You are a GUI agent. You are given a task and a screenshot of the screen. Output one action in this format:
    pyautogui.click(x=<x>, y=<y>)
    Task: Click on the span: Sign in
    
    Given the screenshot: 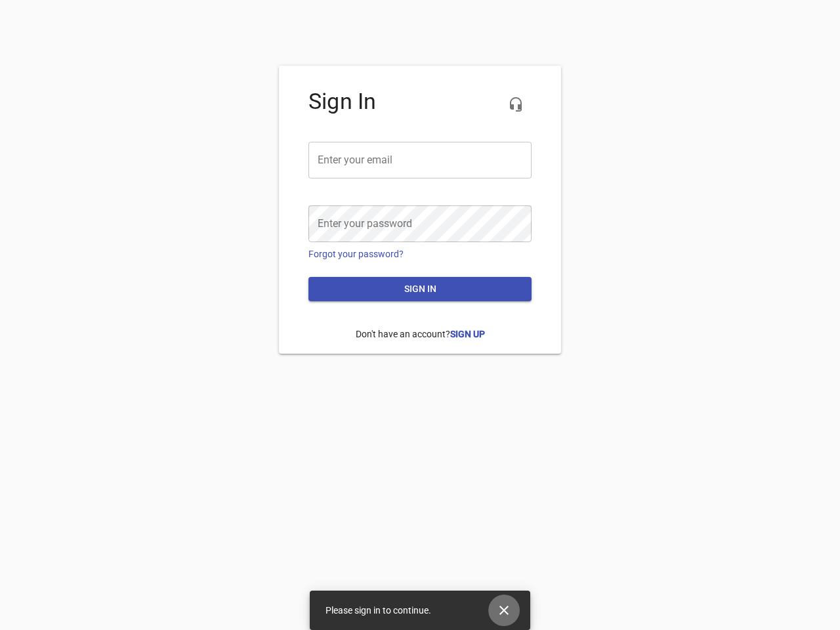 What is the action you would take?
    pyautogui.click(x=420, y=289)
    